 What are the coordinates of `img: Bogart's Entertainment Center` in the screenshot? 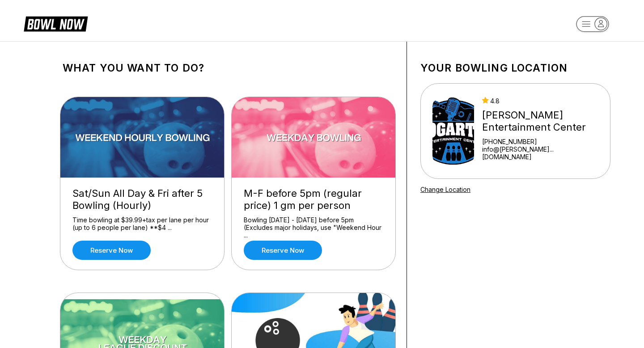 It's located at (453, 131).